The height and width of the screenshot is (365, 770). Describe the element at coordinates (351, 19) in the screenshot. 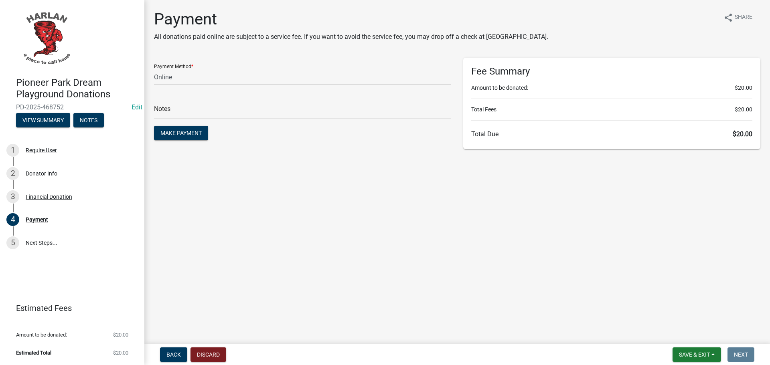

I see `h1: Payment` at that location.